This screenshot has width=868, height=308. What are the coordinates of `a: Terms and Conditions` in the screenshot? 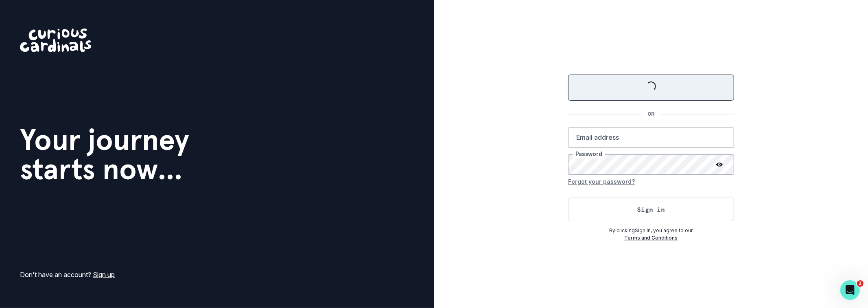 It's located at (651, 237).